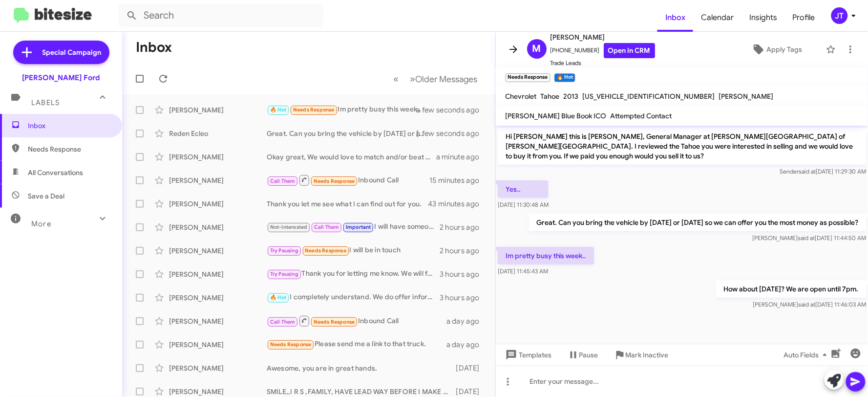 The height and width of the screenshot is (397, 868). I want to click on div: Please send me a link to that truck., so click(357, 344).